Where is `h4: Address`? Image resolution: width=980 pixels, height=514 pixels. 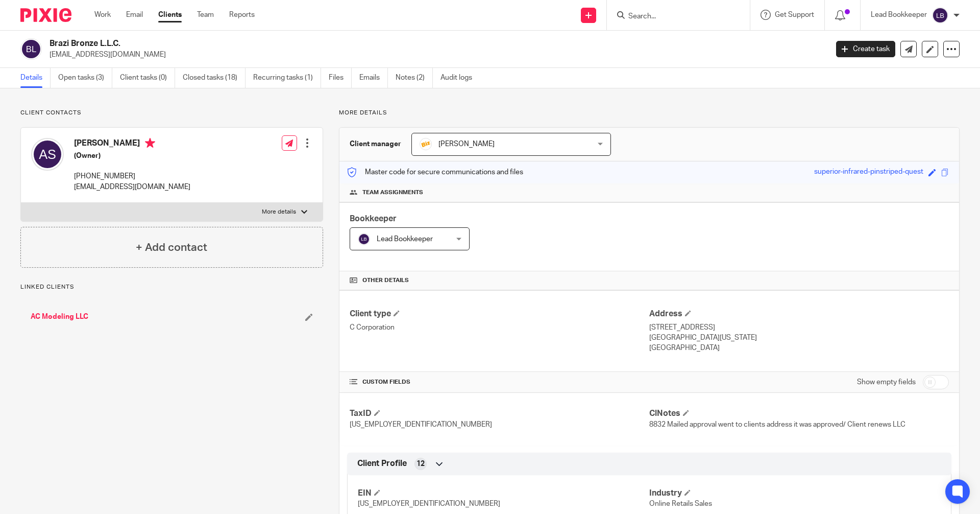
h4: Address is located at coordinates (799, 314).